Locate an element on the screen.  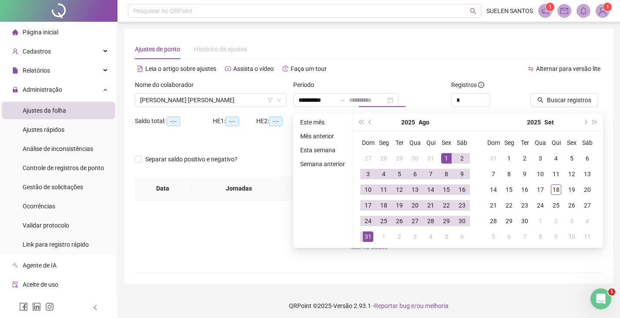
div: 4 is located at coordinates (588, 221).